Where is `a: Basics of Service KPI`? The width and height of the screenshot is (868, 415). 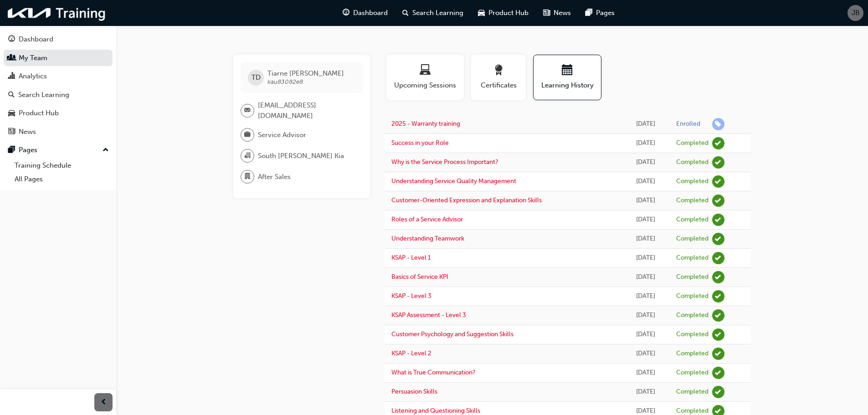 a: Basics of Service KPI is located at coordinates (419, 276).